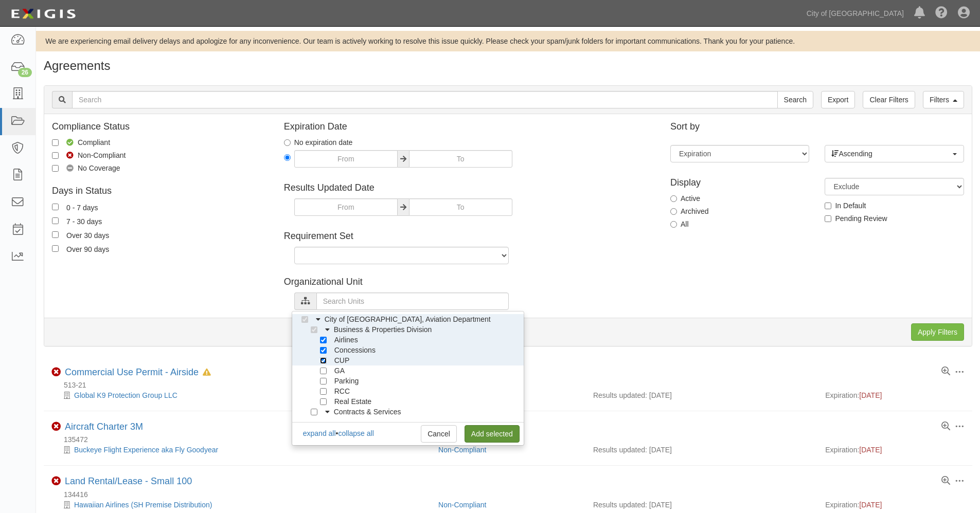 The height and width of the screenshot is (513, 980). I want to click on span: Contracts & Services, so click(367, 412).